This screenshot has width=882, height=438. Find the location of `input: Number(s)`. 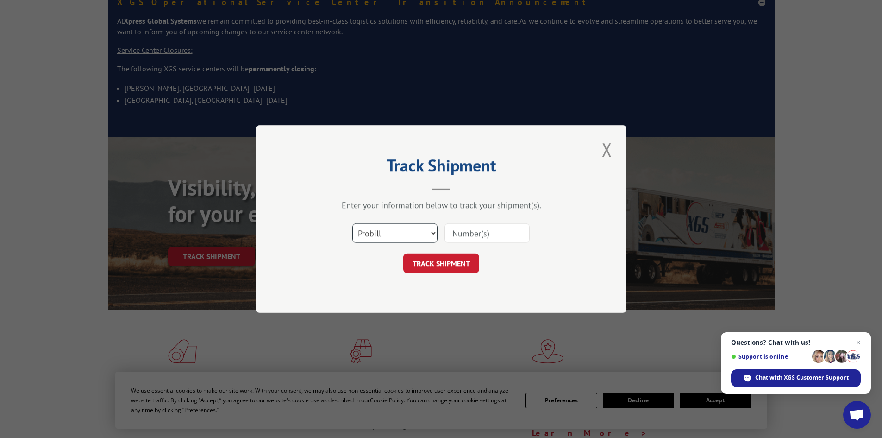

input: Number(s) is located at coordinates (487, 233).